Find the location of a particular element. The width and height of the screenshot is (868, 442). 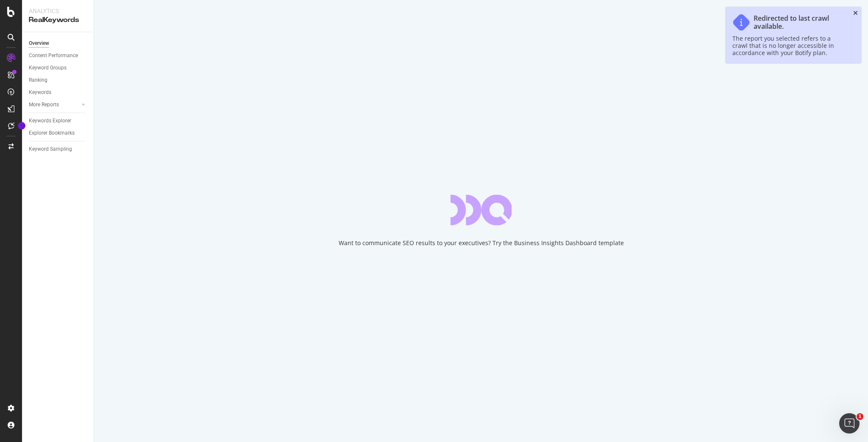

div: Redirected to last crawl available. is located at coordinates (799, 22).